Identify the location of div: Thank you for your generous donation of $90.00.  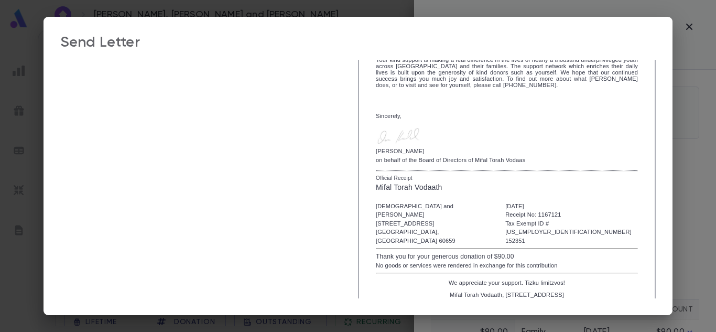
(507, 256).